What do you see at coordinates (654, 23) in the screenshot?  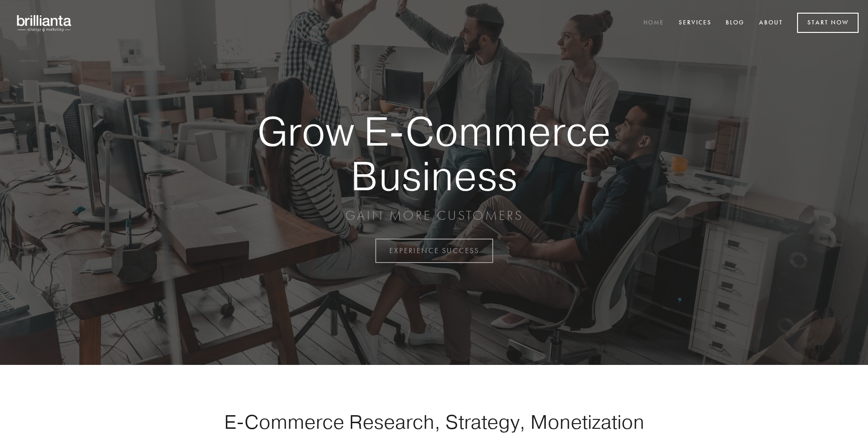 I see `a: Home` at bounding box center [654, 23].